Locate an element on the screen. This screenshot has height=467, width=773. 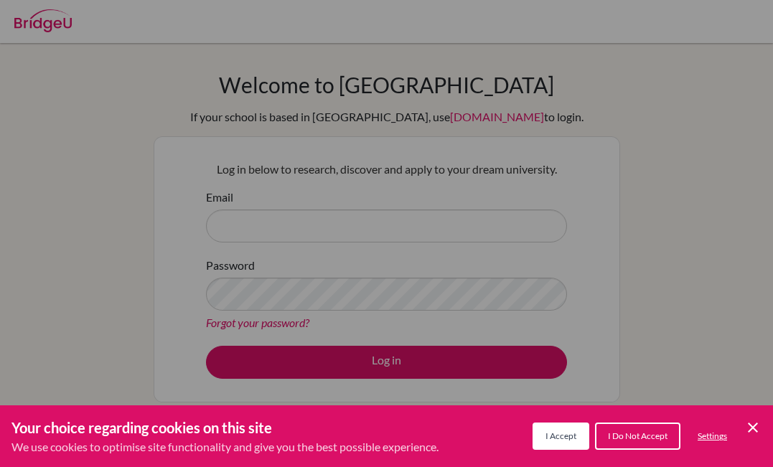
button: Save and close is located at coordinates (753, 428).